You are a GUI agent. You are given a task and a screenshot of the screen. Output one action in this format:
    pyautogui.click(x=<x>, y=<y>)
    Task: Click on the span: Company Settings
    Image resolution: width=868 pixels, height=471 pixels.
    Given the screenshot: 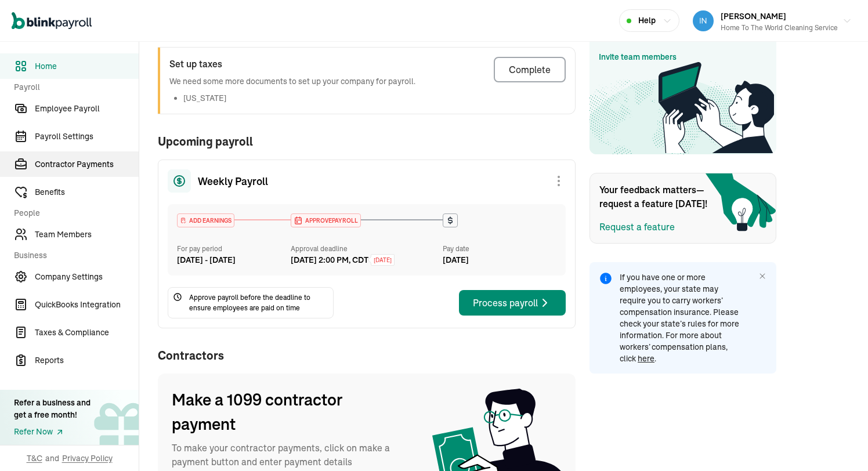 What is the action you would take?
    pyautogui.click(x=86, y=277)
    